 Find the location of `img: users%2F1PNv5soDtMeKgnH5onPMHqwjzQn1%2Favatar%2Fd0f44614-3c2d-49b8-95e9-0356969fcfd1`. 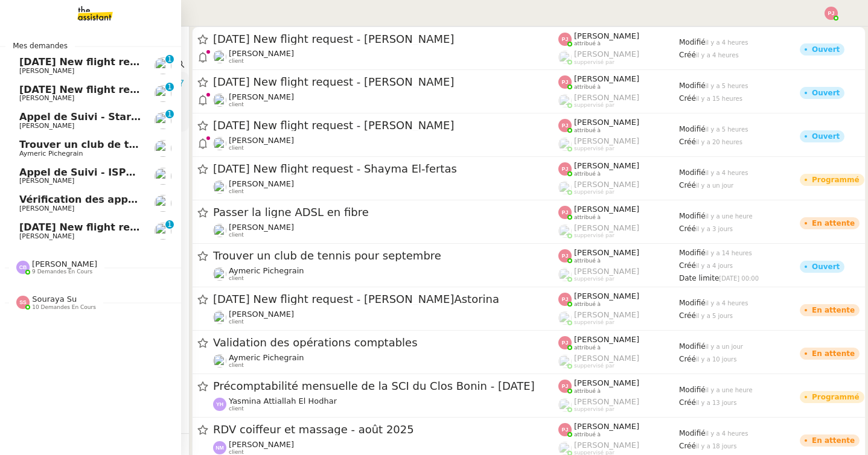

img: users%2F1PNv5soDtMeKgnH5onPMHqwjzQn1%2Favatar%2Fd0f44614-3c2d-49b8-95e9-0356969fcfd1 is located at coordinates (163, 149).